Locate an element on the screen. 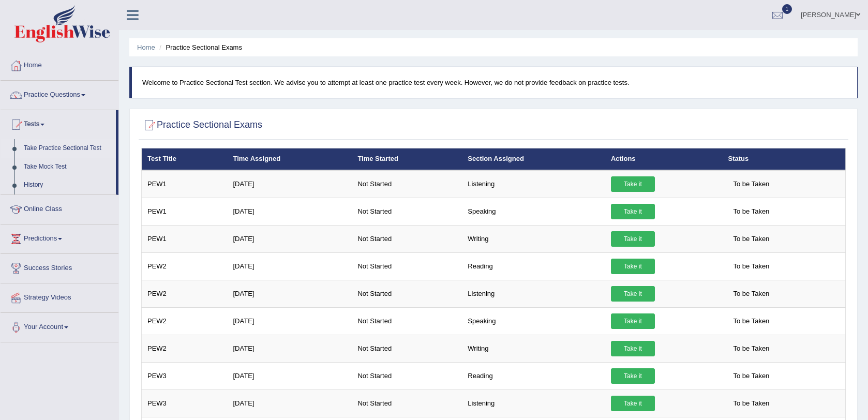 The image size is (868, 420). p: Welcome to Practice Sectional Test section. We advise you to attempt at least one practice test e... is located at coordinates (494, 82).